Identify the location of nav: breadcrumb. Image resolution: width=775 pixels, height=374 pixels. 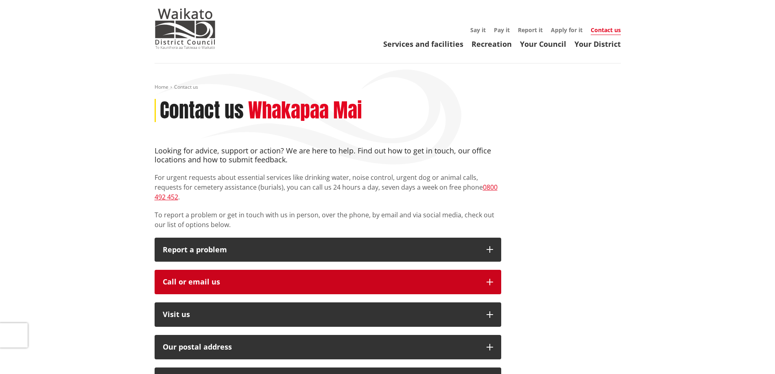
(388, 87).